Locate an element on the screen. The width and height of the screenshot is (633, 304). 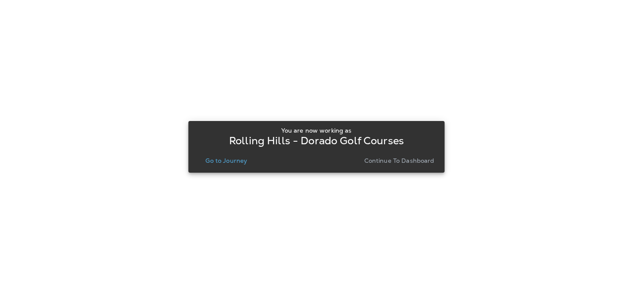
p: You are now working as is located at coordinates (316, 130).